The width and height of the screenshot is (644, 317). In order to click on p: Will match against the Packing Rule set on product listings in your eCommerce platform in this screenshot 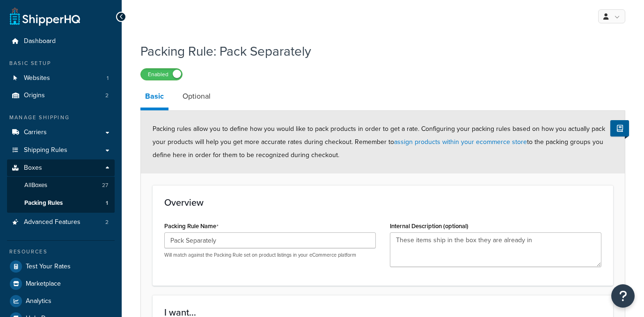, I will do `click(270, 255)`.